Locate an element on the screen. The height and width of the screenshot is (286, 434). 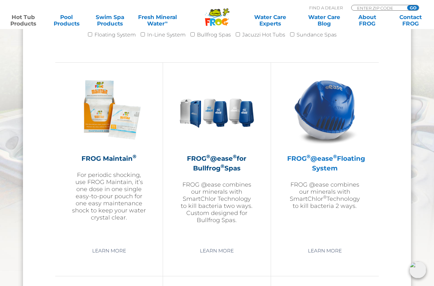
a: FROG®@ease®for Bullfrog®SpasFROG @ease combines our minerals with SmartChlor Technology to kill b... is located at coordinates (217, 157).